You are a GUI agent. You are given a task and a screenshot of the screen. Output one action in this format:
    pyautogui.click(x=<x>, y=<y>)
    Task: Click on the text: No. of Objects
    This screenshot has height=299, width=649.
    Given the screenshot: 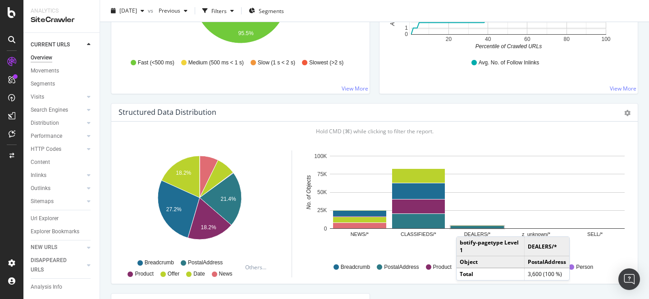 What is the action you would take?
    pyautogui.click(x=309, y=192)
    